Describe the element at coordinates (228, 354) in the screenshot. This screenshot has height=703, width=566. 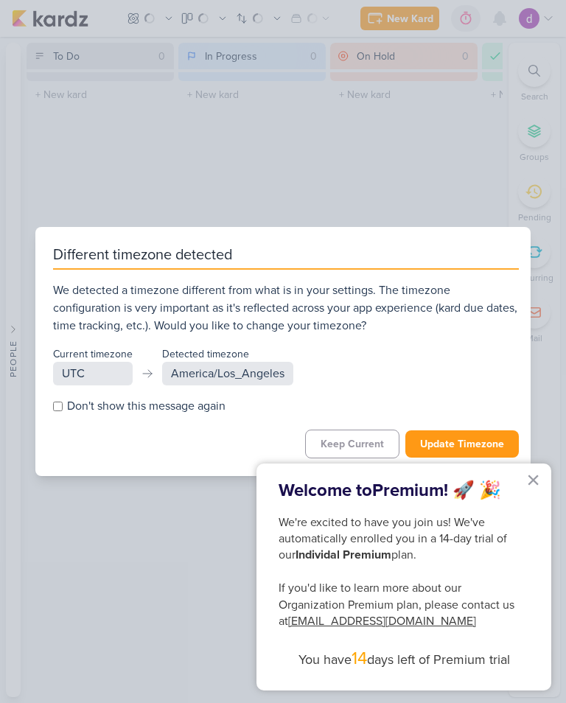
I see `div: Detected timezone` at that location.